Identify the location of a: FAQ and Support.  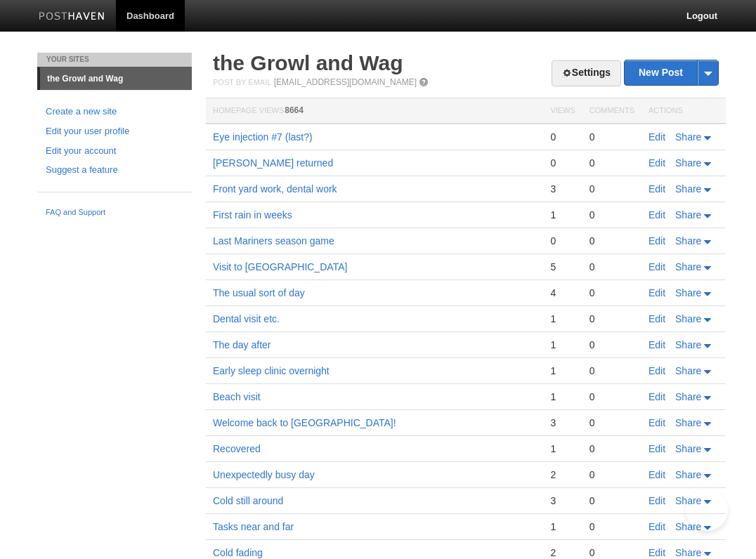
(115, 212).